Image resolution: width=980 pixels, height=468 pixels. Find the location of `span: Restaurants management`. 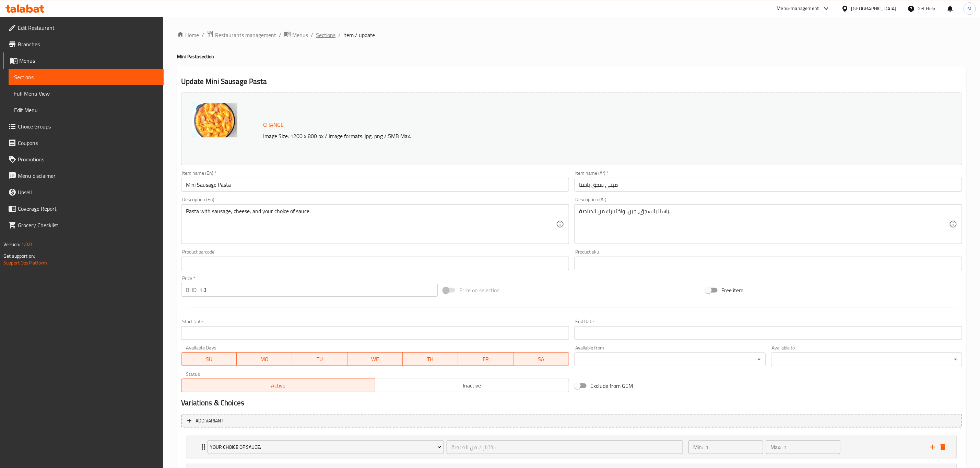

span: Restaurants management is located at coordinates (246, 35).